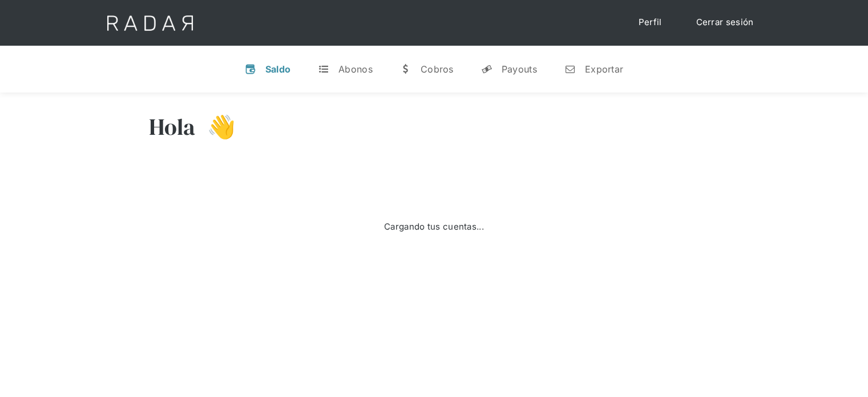 The image size is (868, 397). I want to click on h3: Hola, so click(172, 127).